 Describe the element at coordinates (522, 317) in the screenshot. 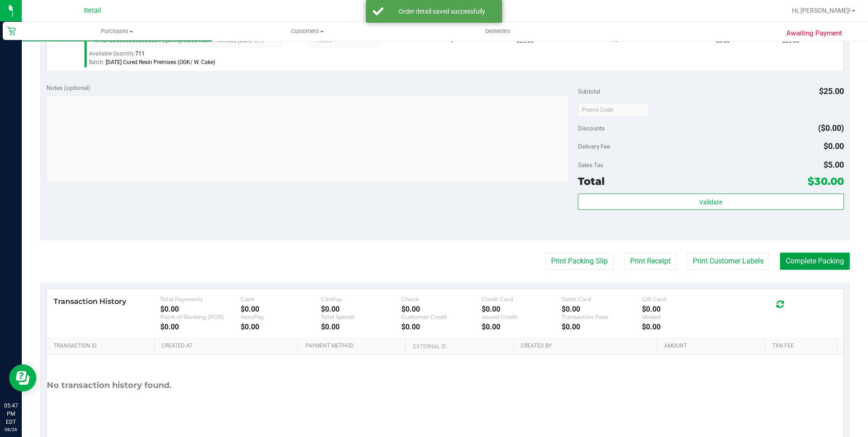

I see `div: Issued Credit` at that location.